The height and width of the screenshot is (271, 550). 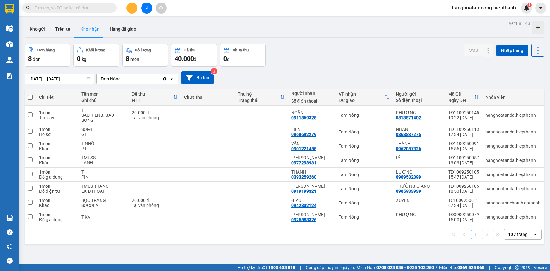 I want to click on button: aim, so click(x=161, y=8).